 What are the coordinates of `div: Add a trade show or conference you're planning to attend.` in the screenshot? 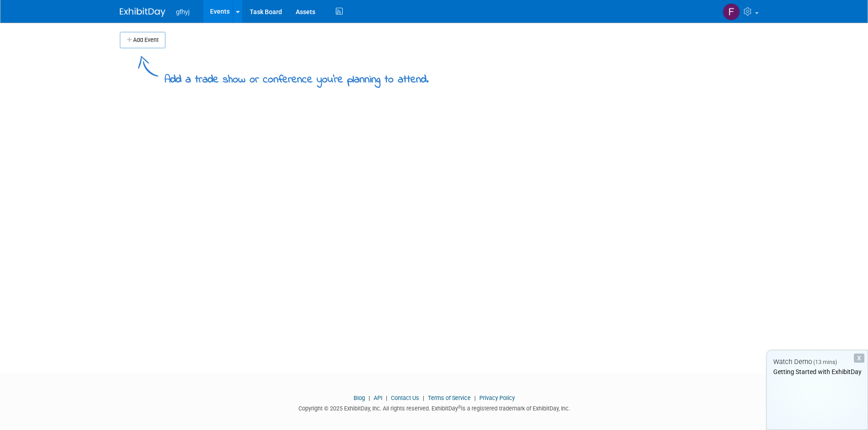 It's located at (297, 76).